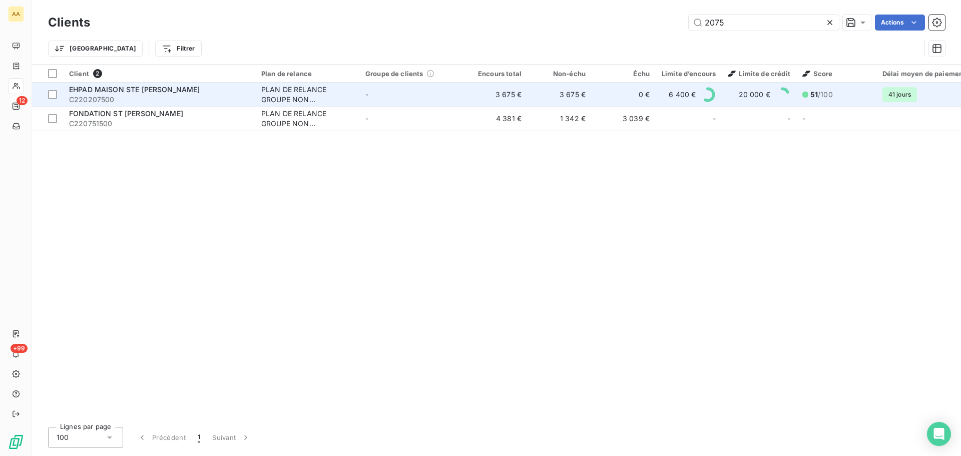 The height and width of the screenshot is (456, 961). I want to click on img: Logo LeanPay, so click(16, 442).